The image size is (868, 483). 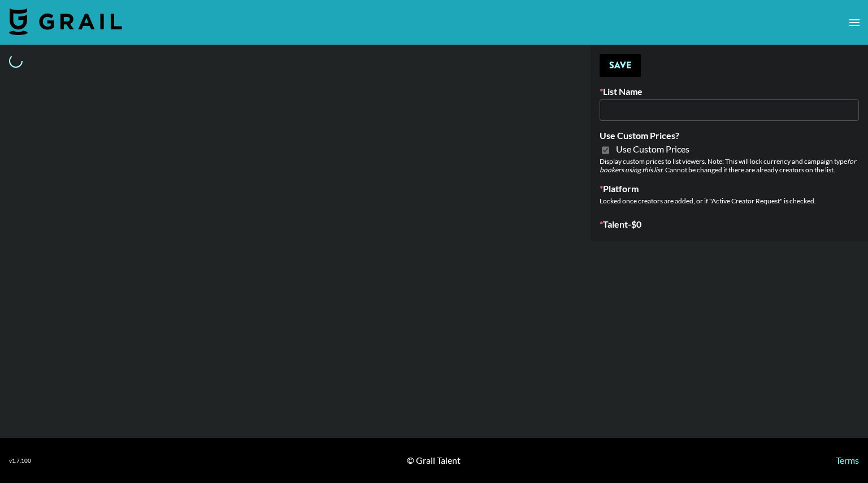 What do you see at coordinates (847, 460) in the screenshot?
I see `a: Terms` at bounding box center [847, 460].